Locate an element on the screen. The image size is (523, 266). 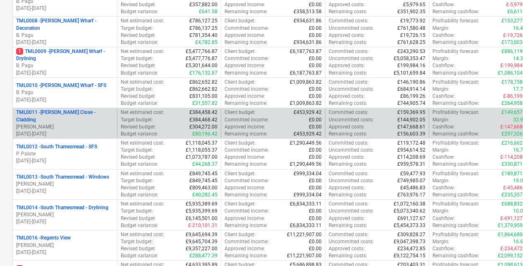
p: £176,132.87 is located at coordinates (204, 73).